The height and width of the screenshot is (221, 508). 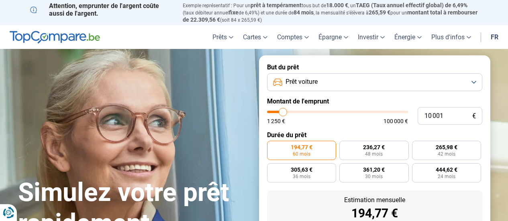 What do you see at coordinates (374, 170) in the screenshot?
I see `span: 361,20 €` at bounding box center [374, 170].